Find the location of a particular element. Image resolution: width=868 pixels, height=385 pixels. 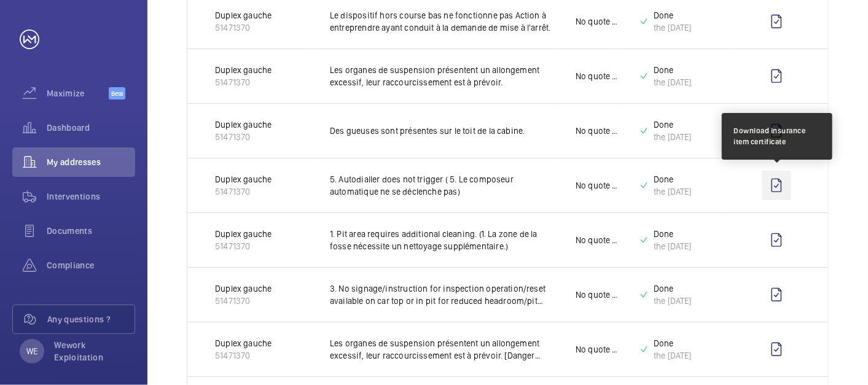

span: Interventions is located at coordinates (91, 196).